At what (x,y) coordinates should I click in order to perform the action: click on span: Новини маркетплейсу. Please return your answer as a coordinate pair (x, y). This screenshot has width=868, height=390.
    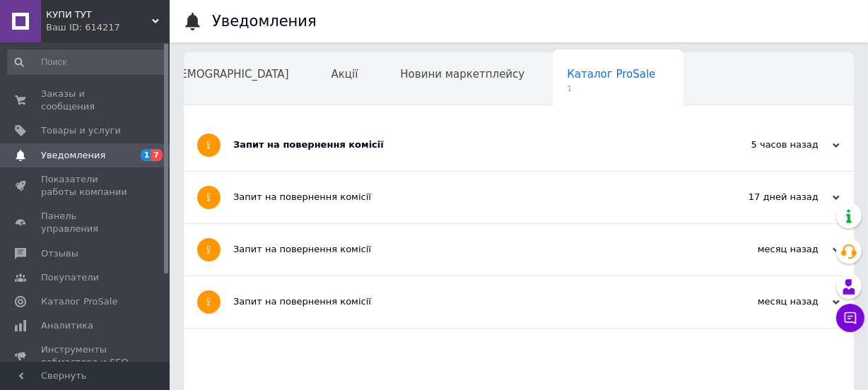
    Looking at the image, I should click on (462, 74).